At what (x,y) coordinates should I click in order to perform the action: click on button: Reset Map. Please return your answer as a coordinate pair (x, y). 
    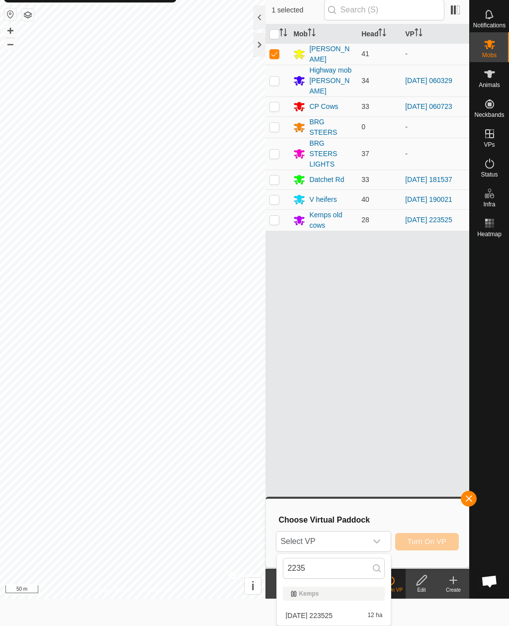
    Looking at the image, I should click on (10, 14).